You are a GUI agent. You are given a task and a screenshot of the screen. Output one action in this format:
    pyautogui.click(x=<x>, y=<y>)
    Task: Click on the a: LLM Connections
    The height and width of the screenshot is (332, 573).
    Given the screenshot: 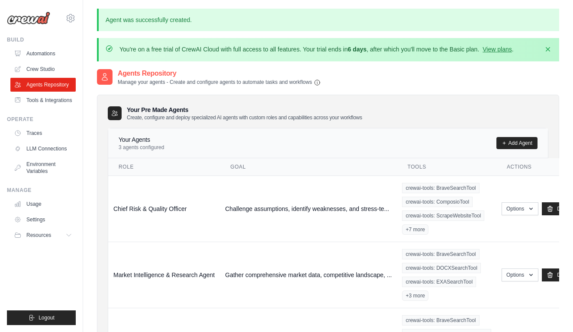 What is the action you would take?
    pyautogui.click(x=43, y=149)
    